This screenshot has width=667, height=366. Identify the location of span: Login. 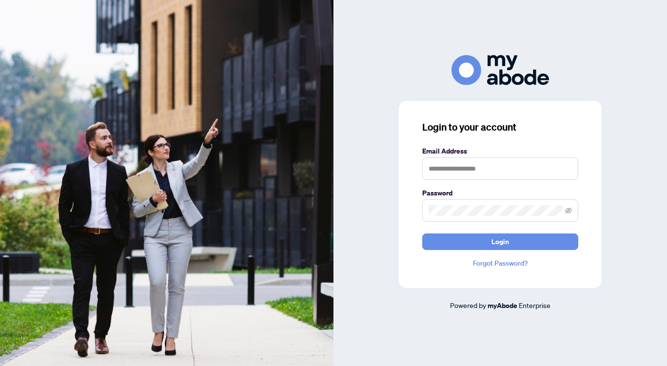
(500, 242).